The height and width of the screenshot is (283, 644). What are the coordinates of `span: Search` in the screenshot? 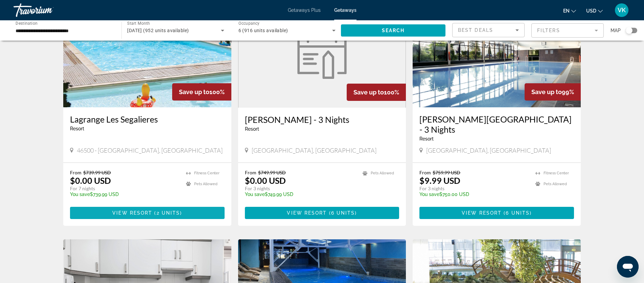 It's located at (394, 31).